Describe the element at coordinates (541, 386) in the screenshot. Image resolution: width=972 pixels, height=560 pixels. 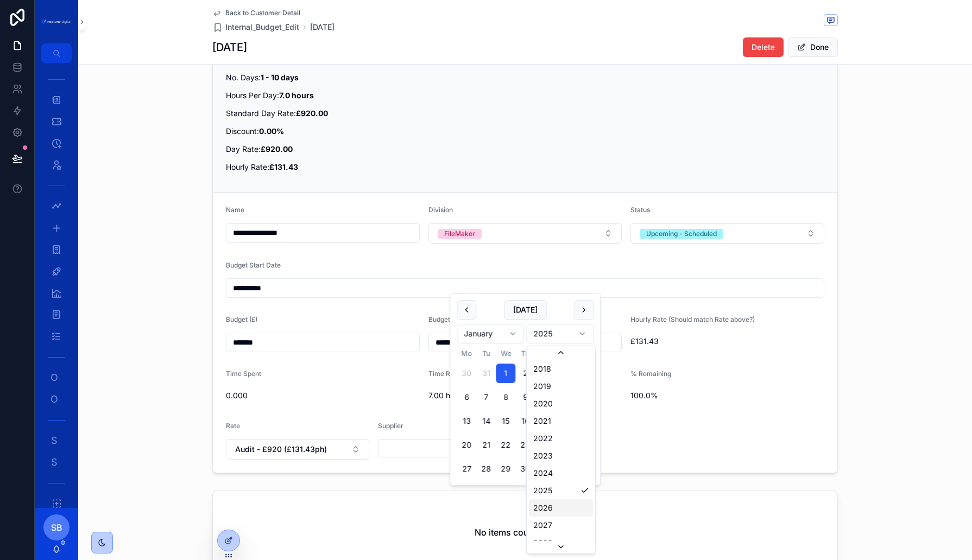
I see `span: 2019` at that location.